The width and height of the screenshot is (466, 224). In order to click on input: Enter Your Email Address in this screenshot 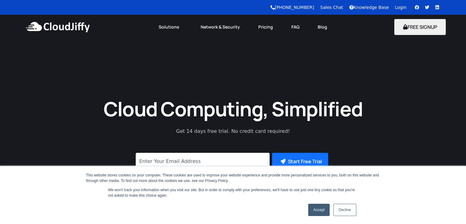, I will do `click(203, 161)`.